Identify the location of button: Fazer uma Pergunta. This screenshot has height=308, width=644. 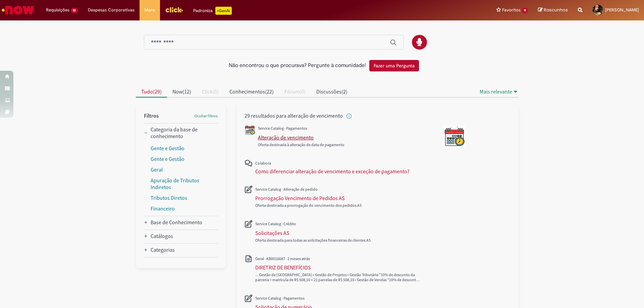
(394, 66).